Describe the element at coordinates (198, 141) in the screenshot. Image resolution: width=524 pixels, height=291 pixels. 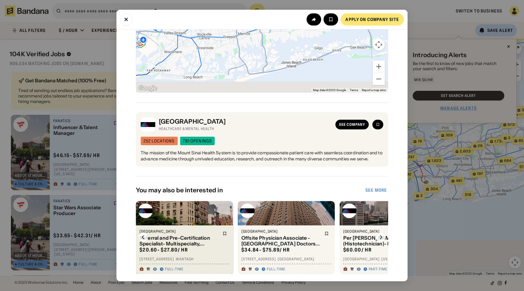
I see `div: 781 openings` at that location.